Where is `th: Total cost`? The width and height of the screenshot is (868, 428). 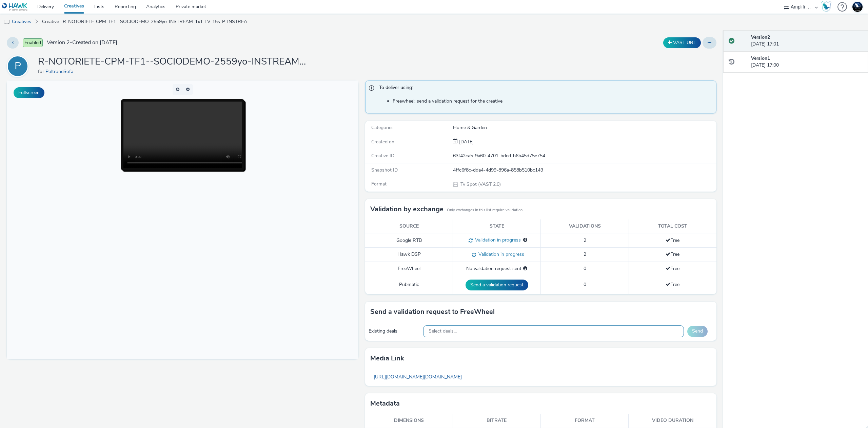
th: Total cost is located at coordinates (672, 226).